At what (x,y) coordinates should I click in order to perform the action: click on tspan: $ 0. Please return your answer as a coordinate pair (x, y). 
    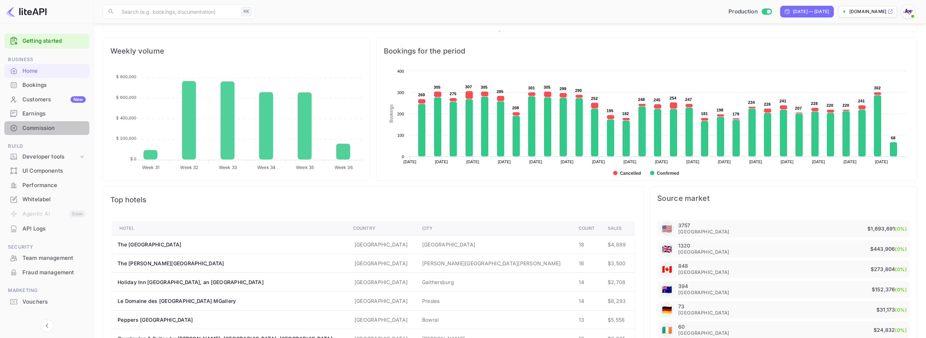
    Looking at the image, I should click on (133, 159).